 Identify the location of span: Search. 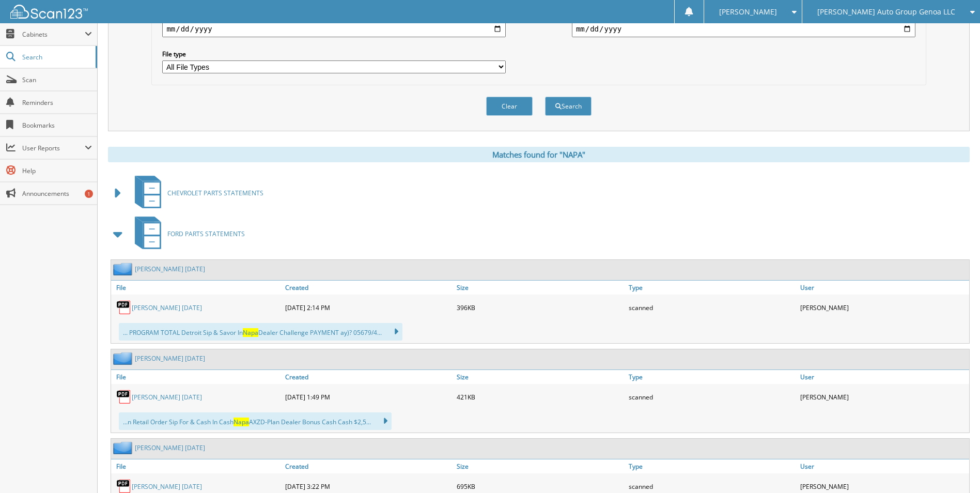
(56, 57).